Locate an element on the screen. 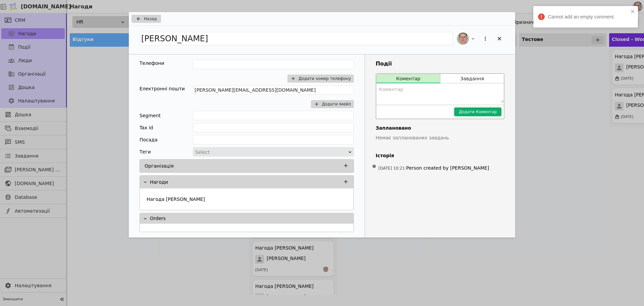  div: Add Opportunity is located at coordinates (322, 124).